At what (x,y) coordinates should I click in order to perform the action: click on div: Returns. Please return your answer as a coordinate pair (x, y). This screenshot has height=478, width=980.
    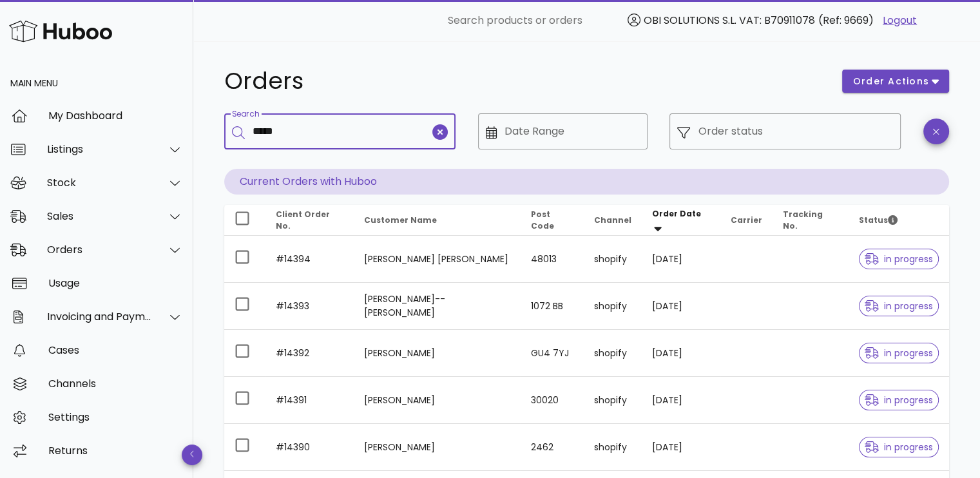
    Looking at the image, I should click on (116, 451).